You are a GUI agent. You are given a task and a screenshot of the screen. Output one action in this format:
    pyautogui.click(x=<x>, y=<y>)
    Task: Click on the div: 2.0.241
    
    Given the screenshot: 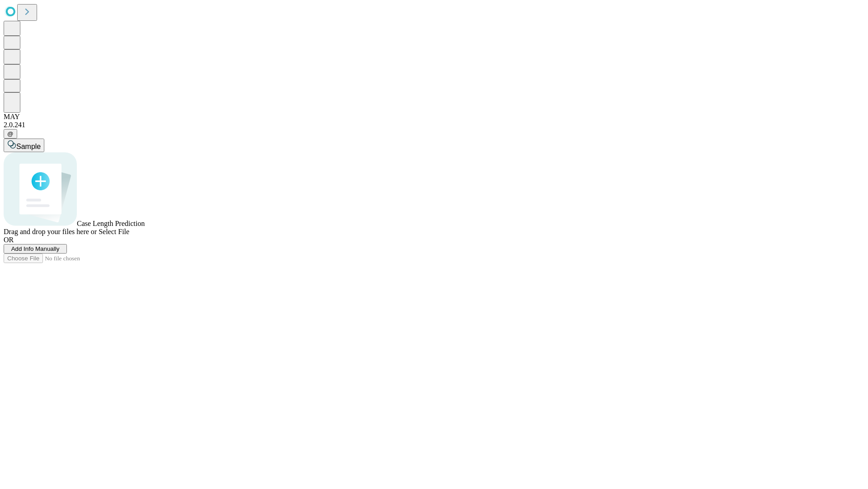 What is the action you would take?
    pyautogui.click(x=434, y=125)
    